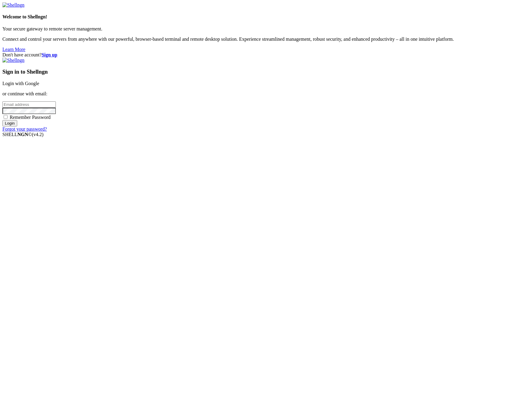  Describe the element at coordinates (29, 105) in the screenshot. I see `input: Email address` at that location.